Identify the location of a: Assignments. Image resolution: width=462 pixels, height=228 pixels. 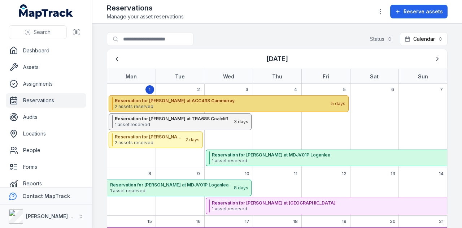
(46, 84).